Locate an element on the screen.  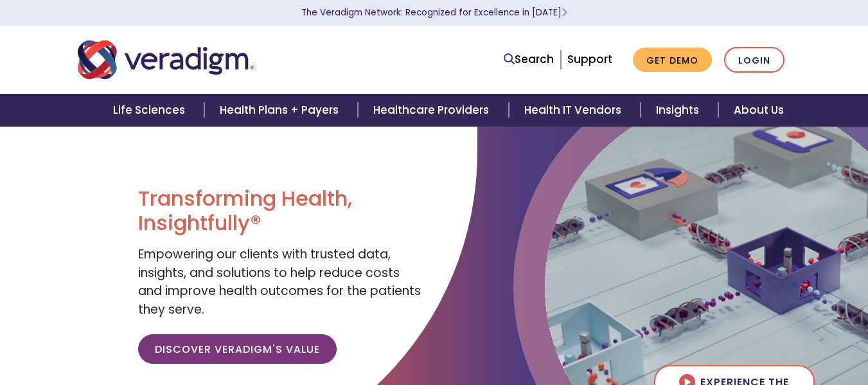
span: Learn More is located at coordinates (565, 12).